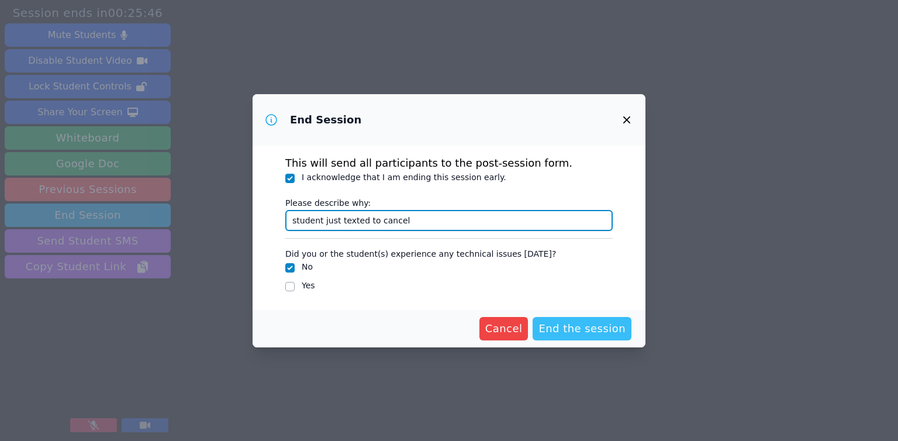 Image resolution: width=898 pixels, height=441 pixels. What do you see at coordinates (449, 163) in the screenshot?
I see `p: This will send all participants to the post-session form.` at bounding box center [449, 163].